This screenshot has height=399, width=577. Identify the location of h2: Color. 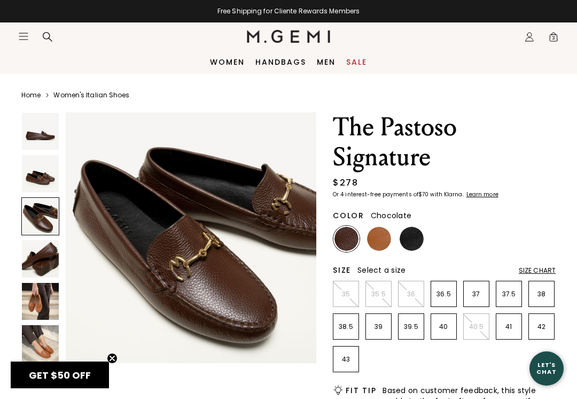
(349, 215).